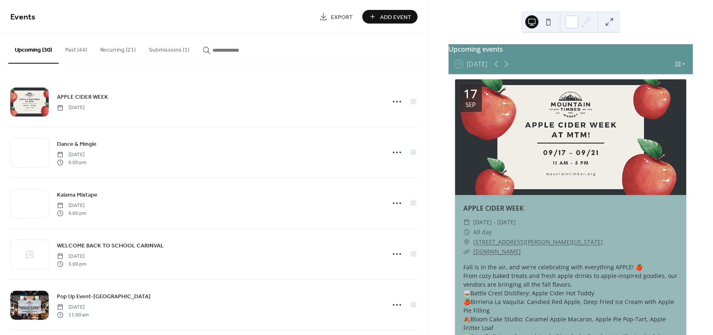 The image size is (713, 335). What do you see at coordinates (342, 17) in the screenshot?
I see `span: Export` at bounding box center [342, 17].